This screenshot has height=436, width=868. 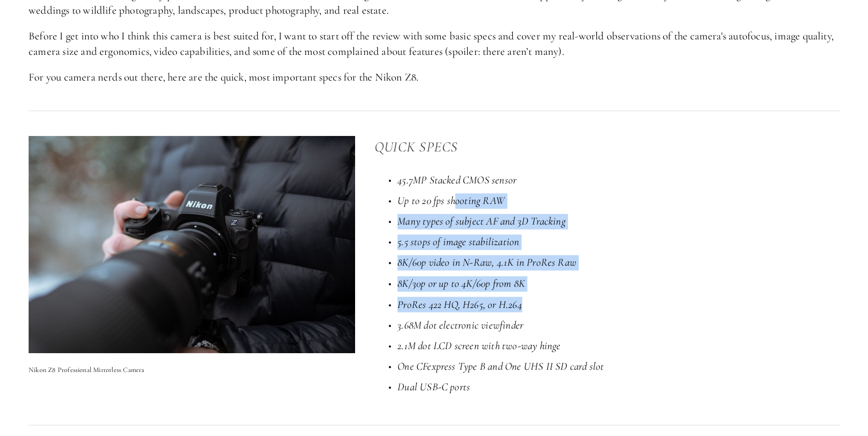 I want to click on em: 5.5 stops of image stabilization, so click(x=457, y=241).